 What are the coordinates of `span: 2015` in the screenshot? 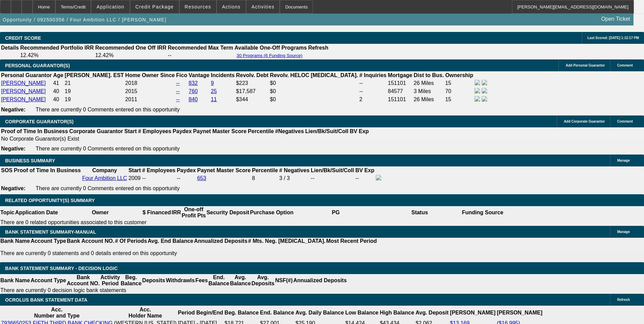 It's located at (131, 91).